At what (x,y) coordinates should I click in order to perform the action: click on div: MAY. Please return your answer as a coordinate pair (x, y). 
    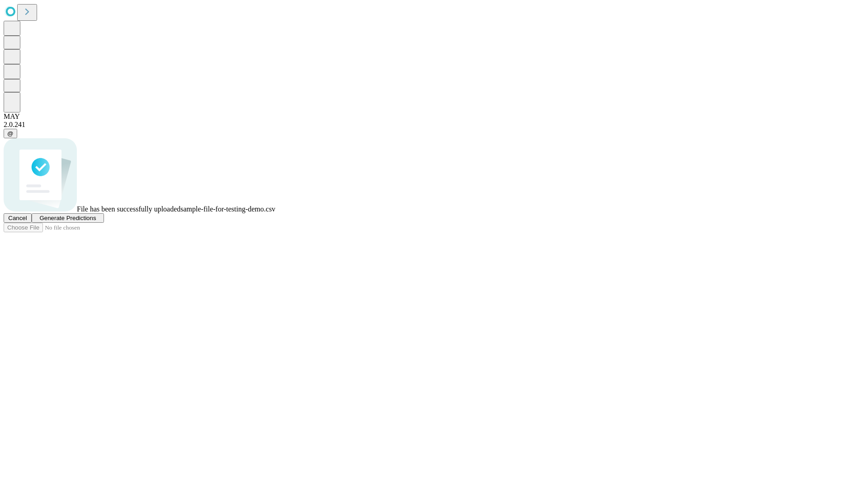
    Looking at the image, I should click on (434, 117).